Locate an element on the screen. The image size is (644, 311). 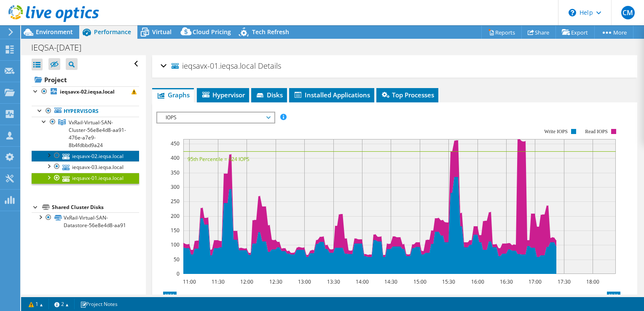
text: Read IOPS is located at coordinates (596, 132).